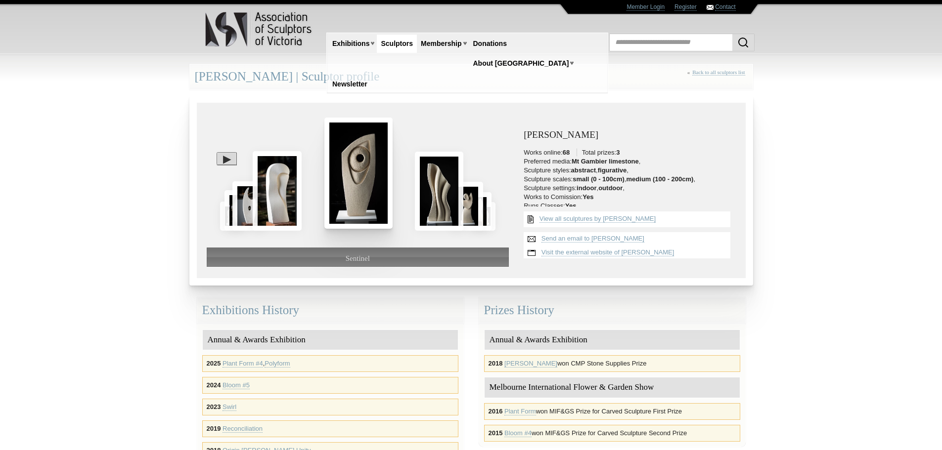 Image resolution: width=942 pixels, height=450 pixels. Describe the element at coordinates (495, 363) in the screenshot. I see `strong: 2018` at that location.